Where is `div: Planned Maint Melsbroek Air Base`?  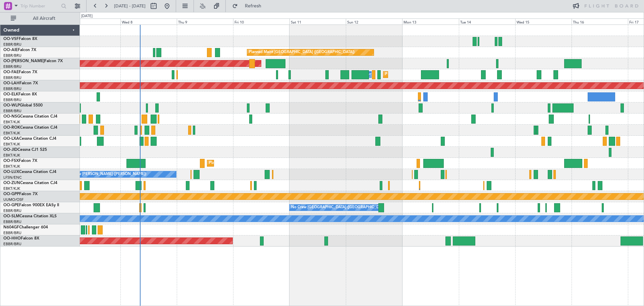 div: Planned Maint Melsbroek Air Base is located at coordinates (414, 75).